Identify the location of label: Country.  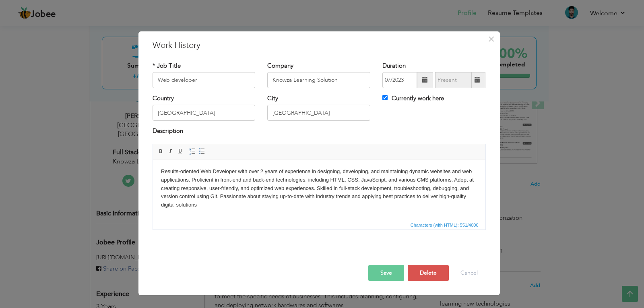
(163, 98).